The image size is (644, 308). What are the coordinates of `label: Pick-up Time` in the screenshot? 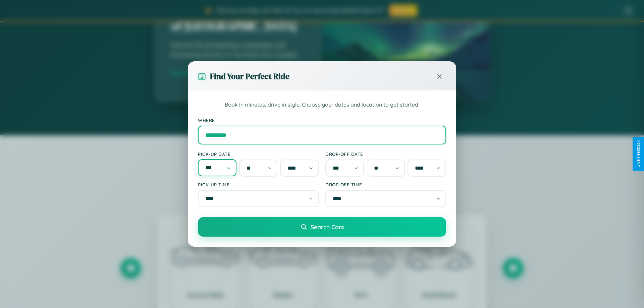 It's located at (258, 184).